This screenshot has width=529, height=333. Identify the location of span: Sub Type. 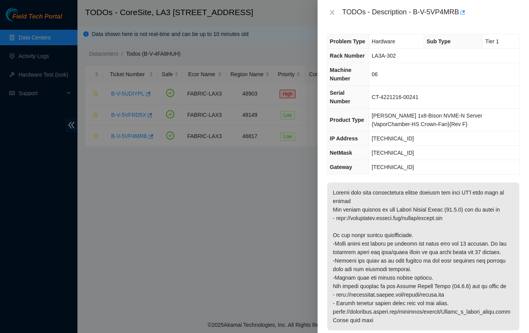
(439, 41).